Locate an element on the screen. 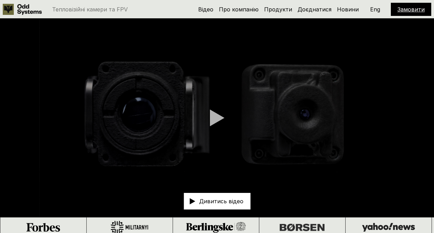 The width and height of the screenshot is (434, 233). p: Тепловізійні камери та FPV is located at coordinates (90, 9).